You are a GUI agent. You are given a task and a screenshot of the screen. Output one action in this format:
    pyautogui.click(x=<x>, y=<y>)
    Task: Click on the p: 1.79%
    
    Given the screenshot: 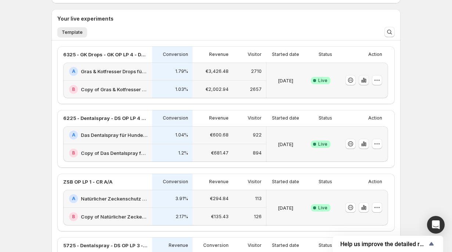 What is the action you would take?
    pyautogui.click(x=181, y=71)
    